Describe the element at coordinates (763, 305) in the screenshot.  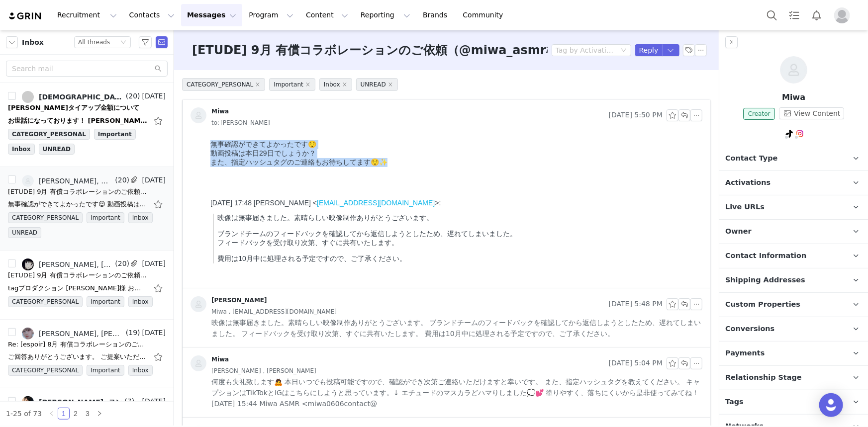
I see `span: Custom Properties` at that location.